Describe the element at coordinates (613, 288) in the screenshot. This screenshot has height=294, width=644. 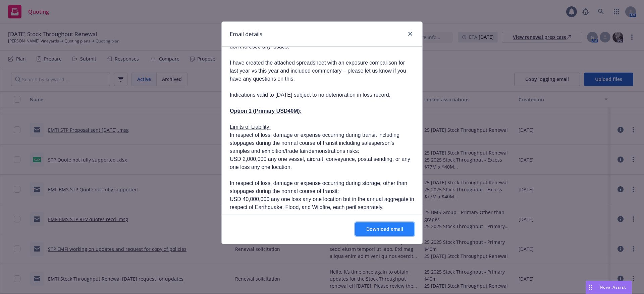
I see `span: Nova Assist` at that location.